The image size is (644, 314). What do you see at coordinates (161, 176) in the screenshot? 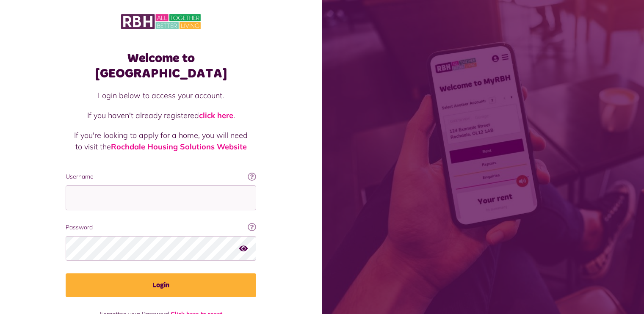
I see `label: Username` at bounding box center [161, 176].